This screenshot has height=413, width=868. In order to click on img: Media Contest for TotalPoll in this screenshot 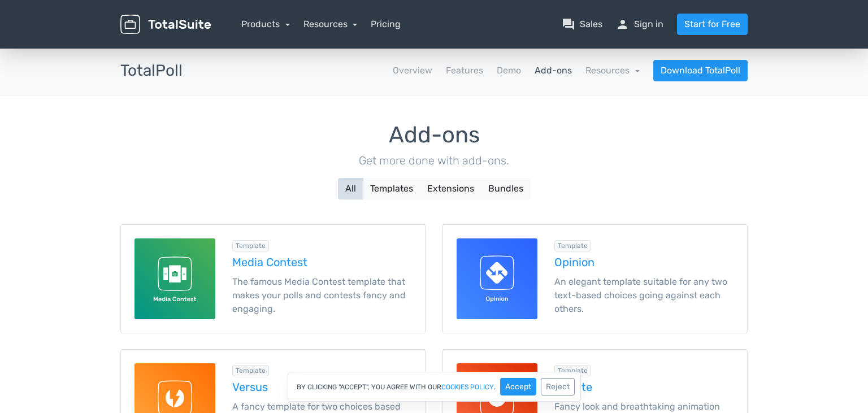, I will do `click(174, 278)`.